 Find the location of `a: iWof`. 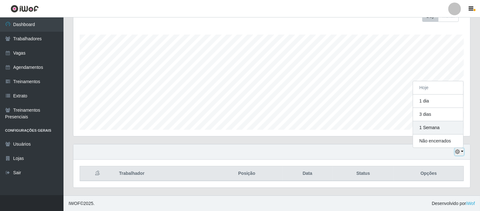

a: iWof is located at coordinates (470, 203).